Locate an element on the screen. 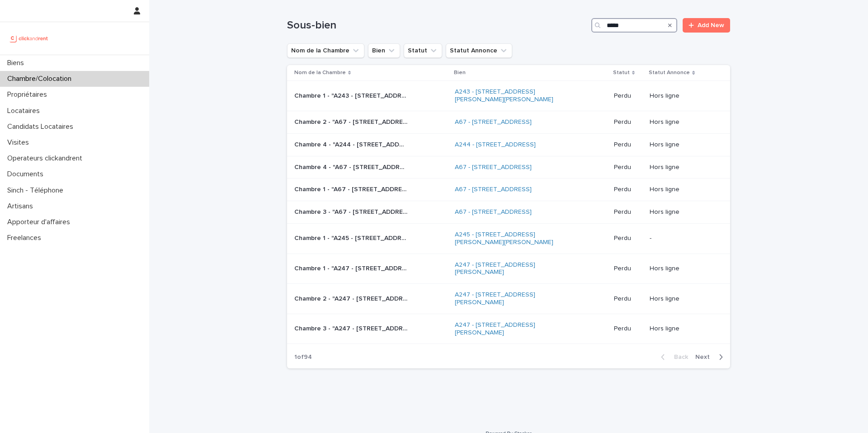 Image resolution: width=868 pixels, height=433 pixels. p: Chambre 1 - "A245 - 29 rue Louise Aglaé Crette, Vitry-sur-Seine 94400" is located at coordinates (352, 238).